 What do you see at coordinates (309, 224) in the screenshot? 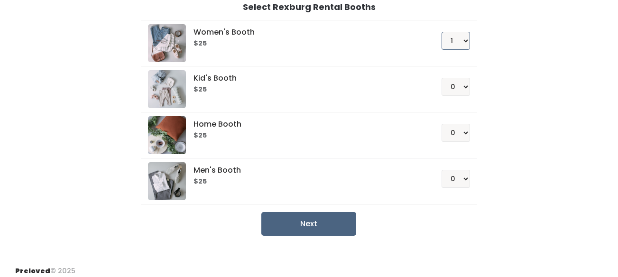
I see `button: Next` at bounding box center [309, 224].